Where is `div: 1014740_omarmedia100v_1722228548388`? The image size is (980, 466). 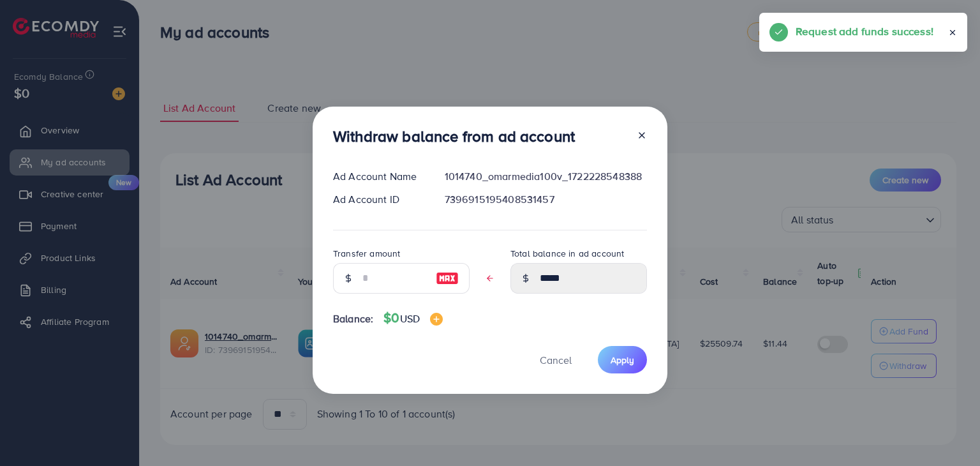 div: 1014740_omarmedia100v_1722228548388 is located at coordinates (546, 176).